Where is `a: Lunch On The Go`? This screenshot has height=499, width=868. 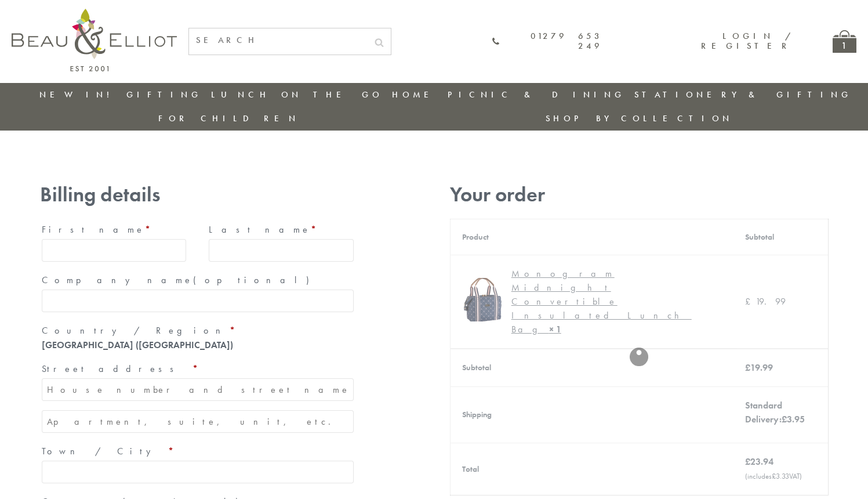 a: Lunch On The Go is located at coordinates (297, 95).